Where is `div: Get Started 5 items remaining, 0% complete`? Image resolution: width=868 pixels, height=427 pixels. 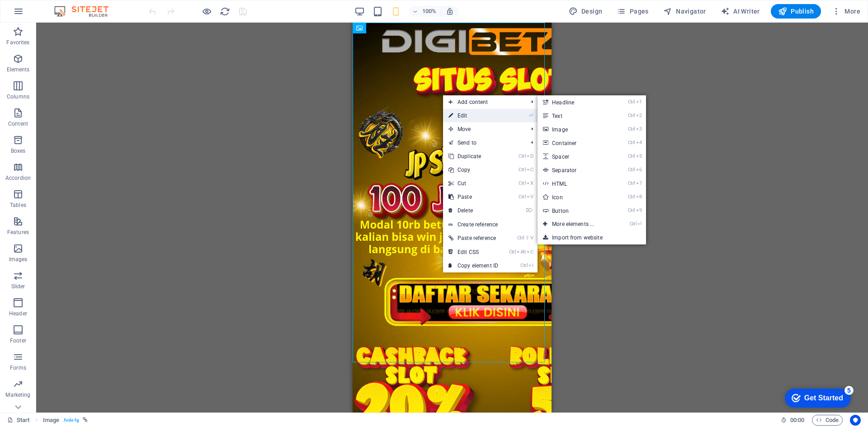 div: Get Started 5 items remaining, 0% complete is located at coordinates (40, 14).